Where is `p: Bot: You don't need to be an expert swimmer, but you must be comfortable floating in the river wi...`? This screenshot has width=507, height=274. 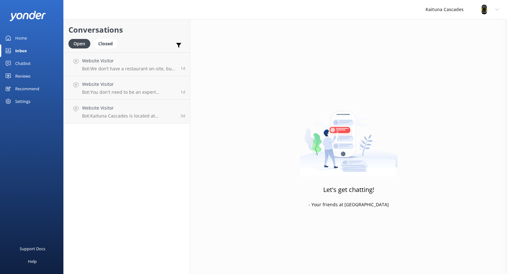 p: Bot: You don't need to be an expert swimmer, but you must be comfortable floating in the river wi... is located at coordinates (129, 92).